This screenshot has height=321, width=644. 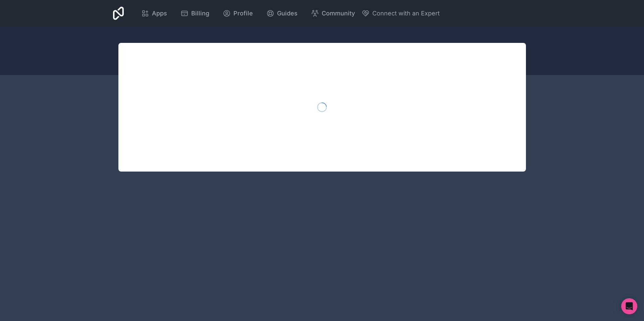 What do you see at coordinates (195, 13) in the screenshot?
I see `a: Billing` at bounding box center [195, 13].